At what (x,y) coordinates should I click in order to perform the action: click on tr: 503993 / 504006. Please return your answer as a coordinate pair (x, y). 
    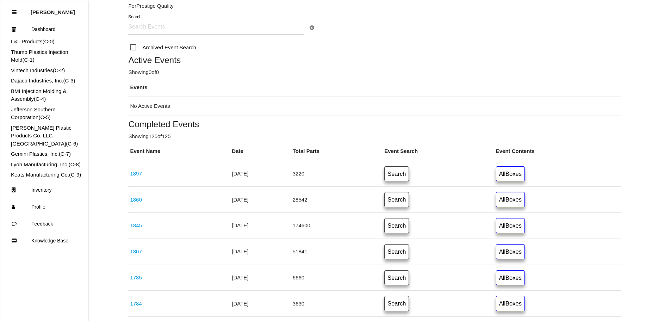
    Looking at the image, I should click on (375, 174).